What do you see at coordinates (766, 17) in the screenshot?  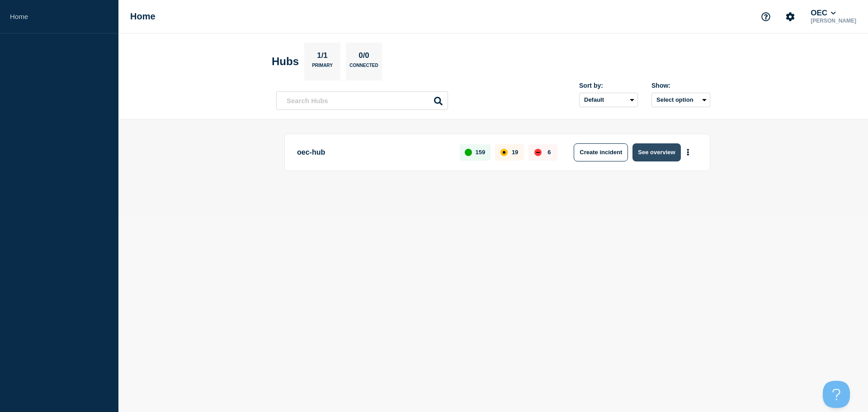 I see `button: Support` at bounding box center [766, 17].